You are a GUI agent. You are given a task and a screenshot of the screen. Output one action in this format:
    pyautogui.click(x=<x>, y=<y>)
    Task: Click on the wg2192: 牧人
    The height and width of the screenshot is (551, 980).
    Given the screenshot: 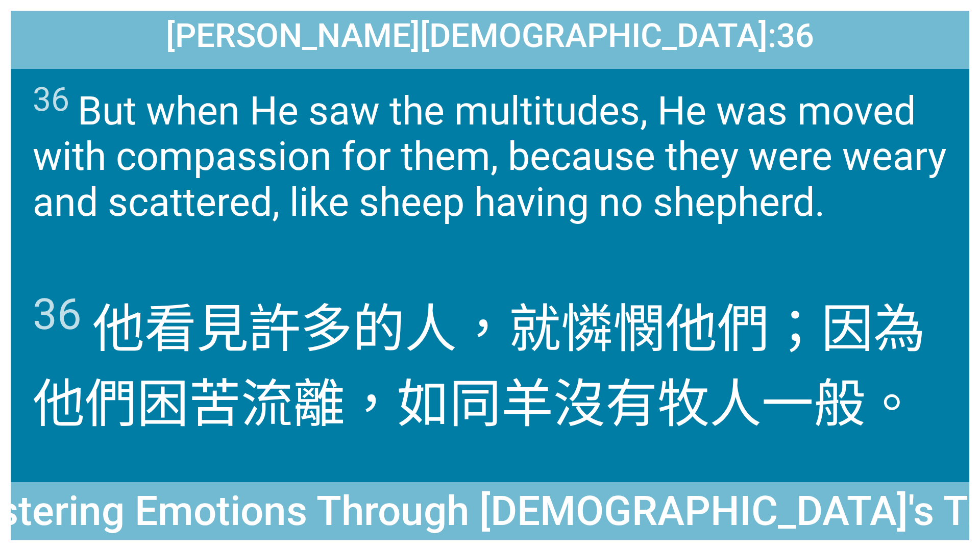 What is the action you would take?
    pyautogui.click(x=787, y=404)
    